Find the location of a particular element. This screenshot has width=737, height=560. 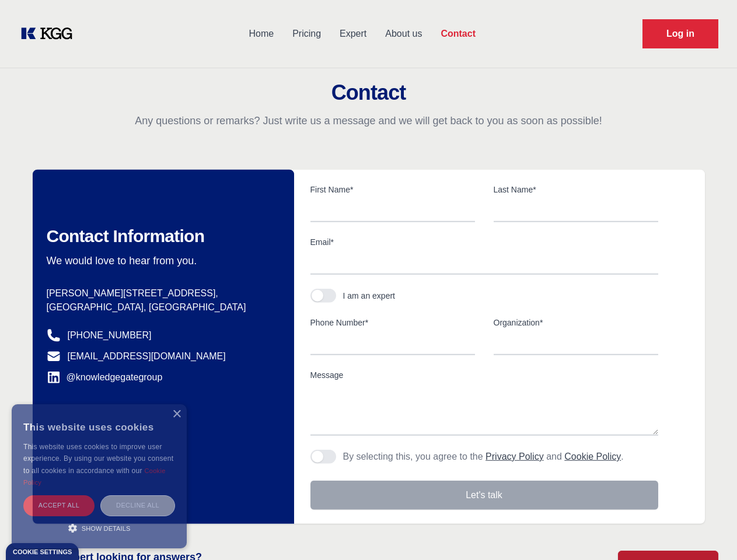

div: This website uses cookies is located at coordinates (99, 427).